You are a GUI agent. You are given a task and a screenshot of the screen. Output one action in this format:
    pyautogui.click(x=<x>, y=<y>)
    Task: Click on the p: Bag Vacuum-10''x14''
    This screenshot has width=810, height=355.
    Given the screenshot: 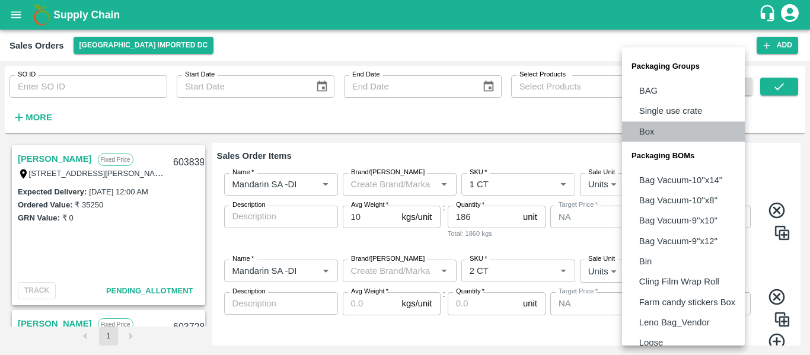 What is the action you would take?
    pyautogui.click(x=680, y=180)
    